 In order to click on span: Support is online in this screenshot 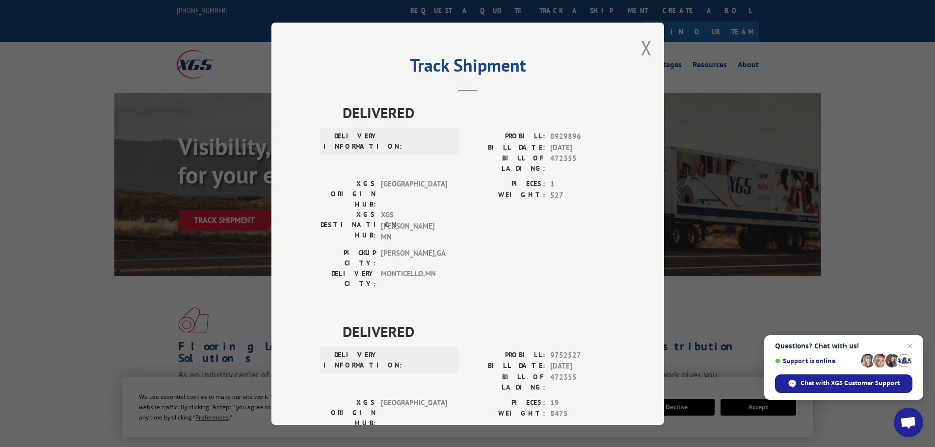, I will do `click(816, 361)`.